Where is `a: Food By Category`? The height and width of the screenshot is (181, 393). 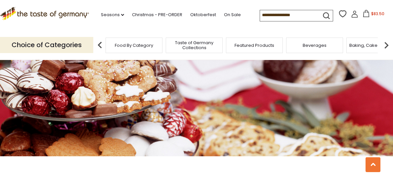
a: Food By Category is located at coordinates (134, 45).